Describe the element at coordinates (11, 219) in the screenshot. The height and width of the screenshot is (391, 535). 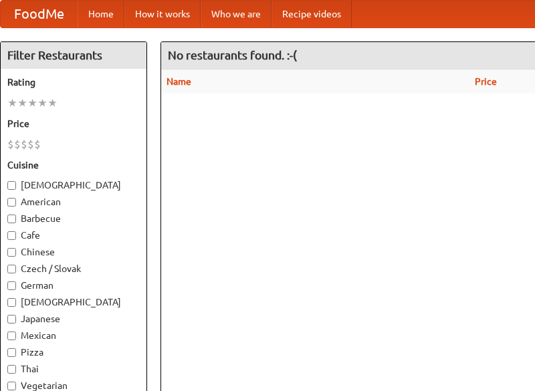
I see `input: Barbecue` at that location.